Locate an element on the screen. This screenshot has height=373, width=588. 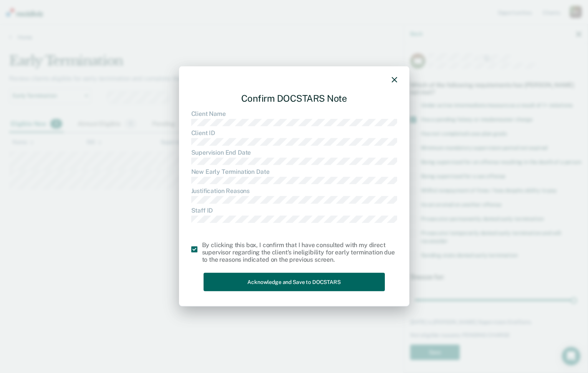
dt: Justification Reasons is located at coordinates (294, 191).